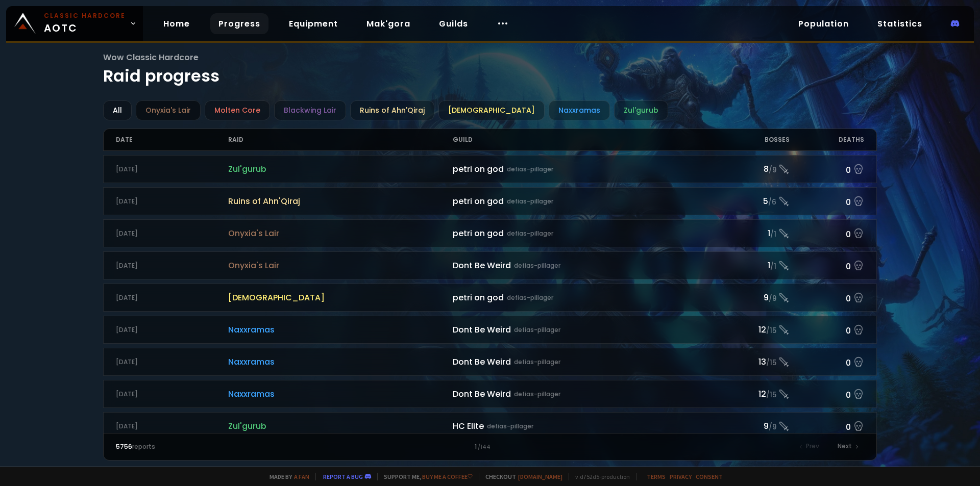 This screenshot has height=486, width=980. What do you see at coordinates (827, 140) in the screenshot?
I see `div: Deaths` at bounding box center [827, 140].